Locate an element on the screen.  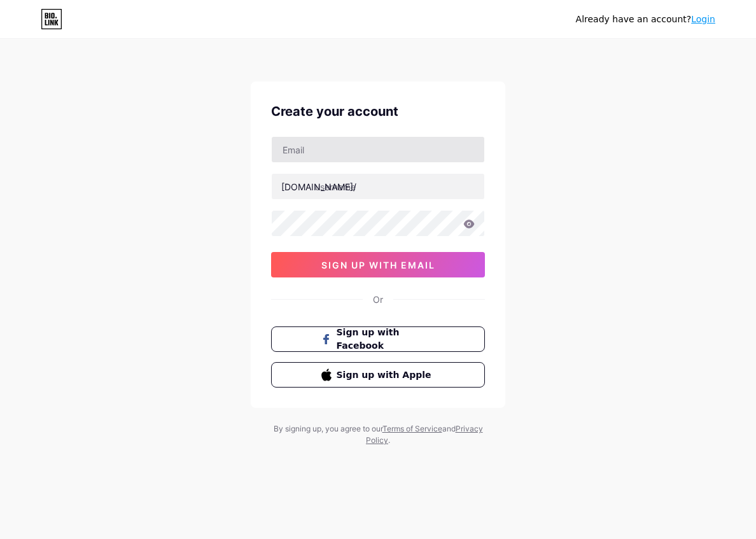
span: sign up with email is located at coordinates (378, 265).